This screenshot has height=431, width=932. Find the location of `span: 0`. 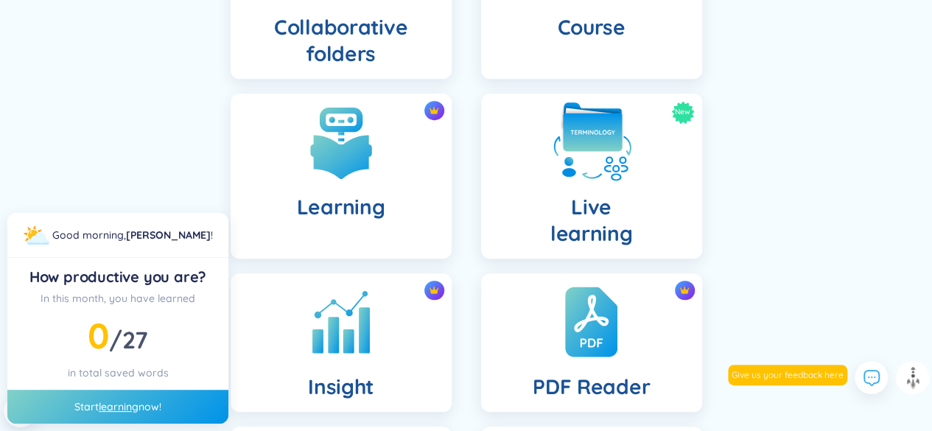

span: 0 is located at coordinates (98, 335).